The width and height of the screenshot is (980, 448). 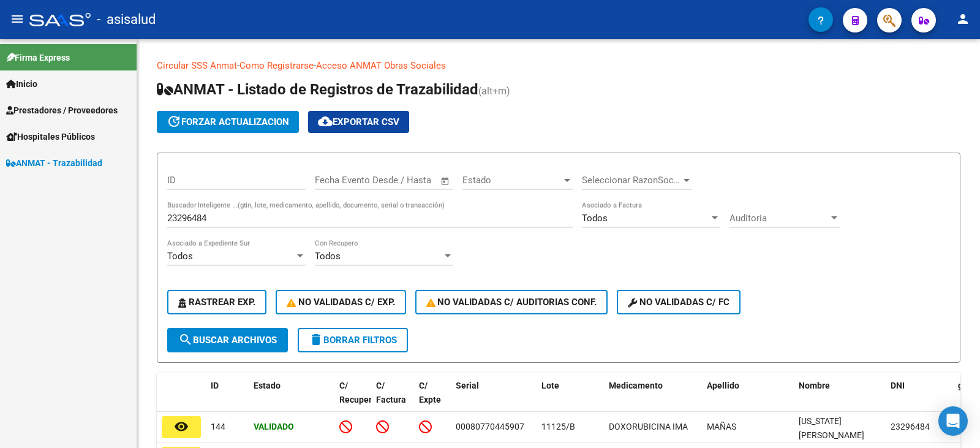 What do you see at coordinates (217, 303) in the screenshot?
I see `span: Rastrear Exp.` at bounding box center [217, 303].